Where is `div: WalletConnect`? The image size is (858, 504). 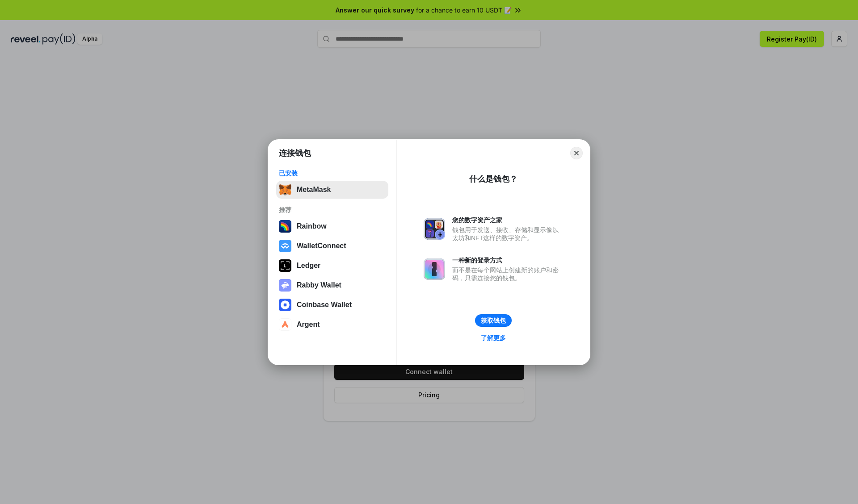
div: WalletConnect is located at coordinates (321, 246).